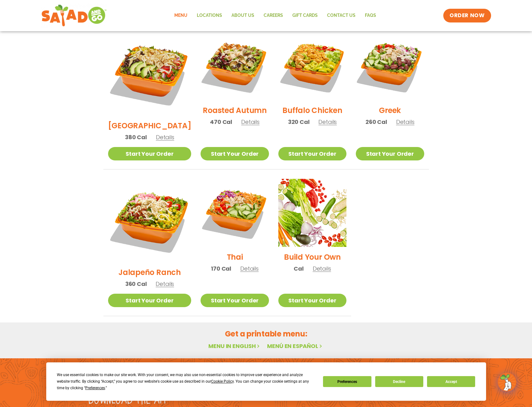 The image size is (532, 407). I want to click on h2: Roasted Autumn, so click(234, 110).